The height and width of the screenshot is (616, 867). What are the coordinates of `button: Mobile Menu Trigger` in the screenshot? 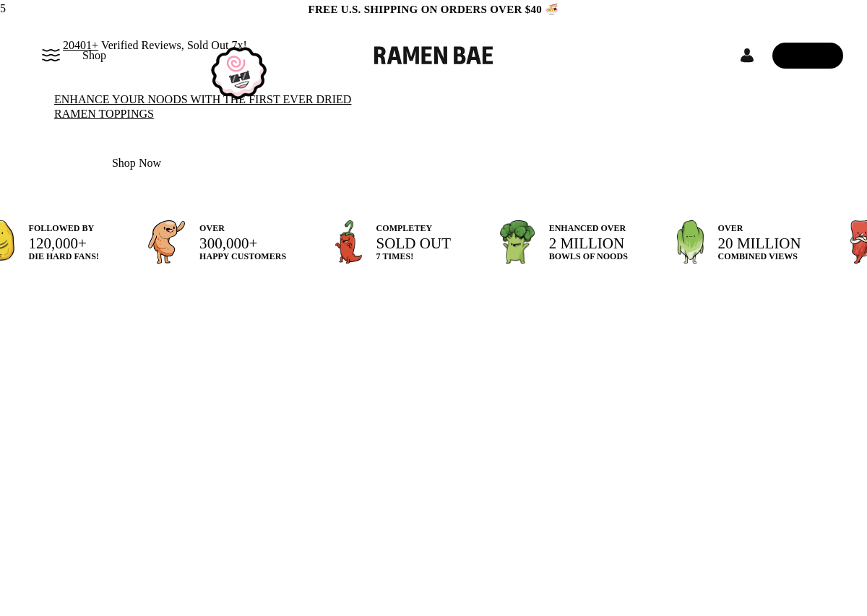 It's located at (50, 55).